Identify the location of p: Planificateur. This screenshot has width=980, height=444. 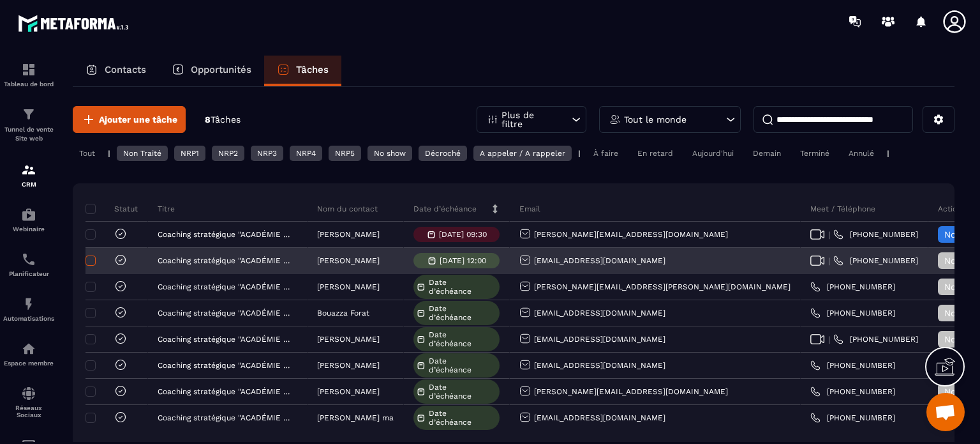
(29, 273).